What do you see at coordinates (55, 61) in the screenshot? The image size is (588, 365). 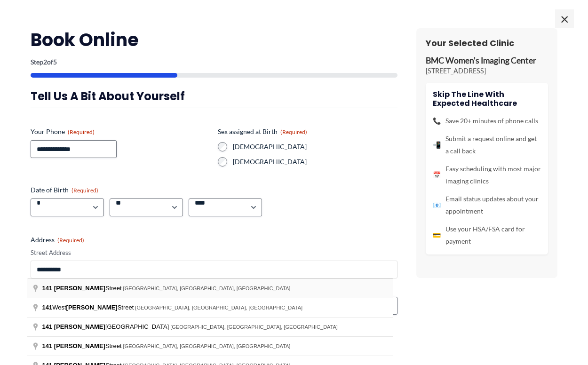 I see `span: 5` at bounding box center [55, 61].